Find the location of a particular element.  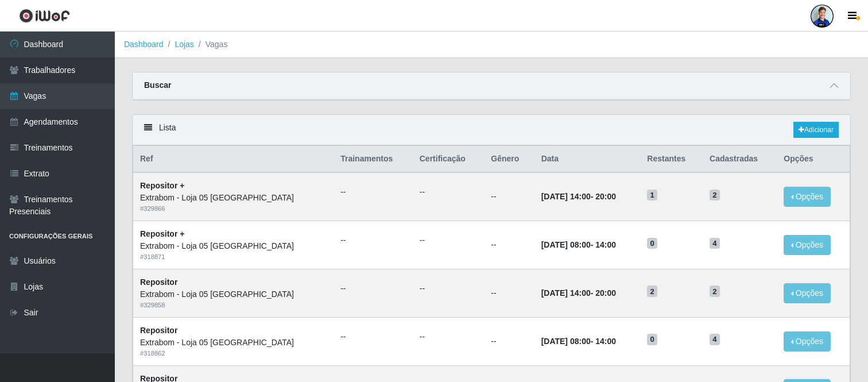

strong: Buscar is located at coordinates (157, 85).